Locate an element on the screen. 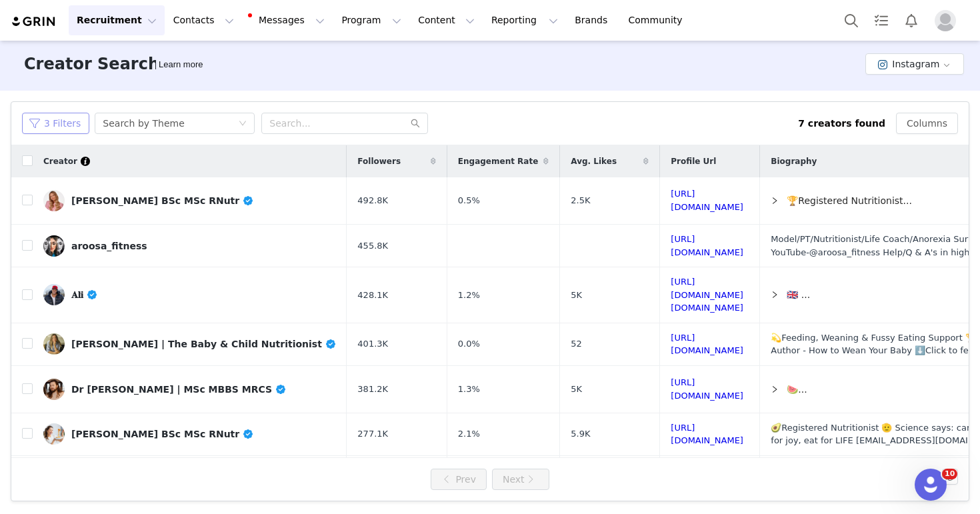 This screenshot has width=980, height=514. span: 5.9K is located at coordinates (580, 435).